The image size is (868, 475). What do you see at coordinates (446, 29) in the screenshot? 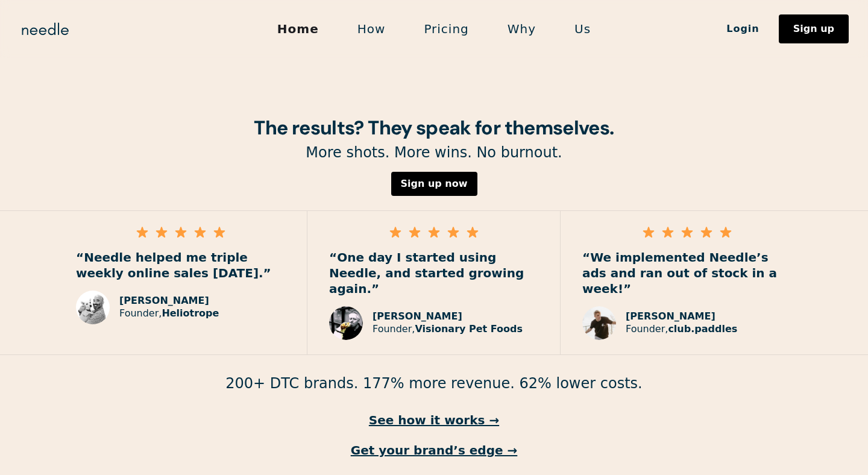
I see `a: Pricing` at bounding box center [446, 29].